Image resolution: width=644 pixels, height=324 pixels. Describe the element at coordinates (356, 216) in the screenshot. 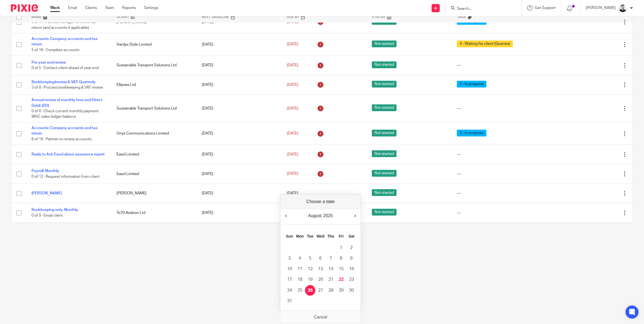

I see `button: Next Month` at that location.